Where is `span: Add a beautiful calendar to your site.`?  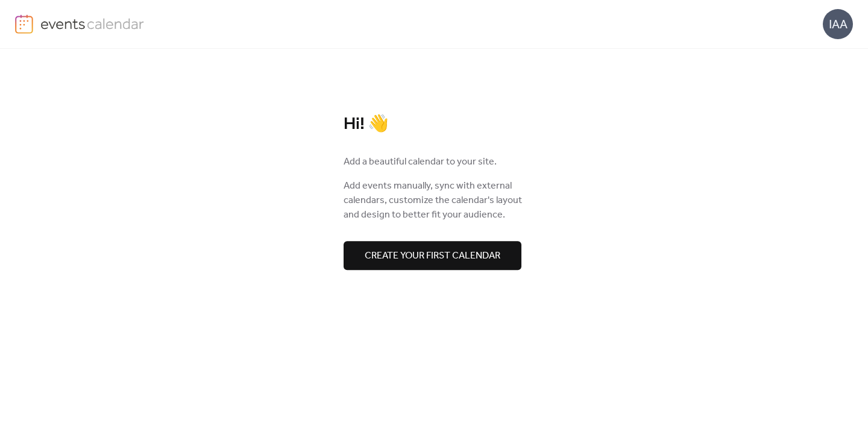
span: Add a beautiful calendar to your site. is located at coordinates (420, 162).